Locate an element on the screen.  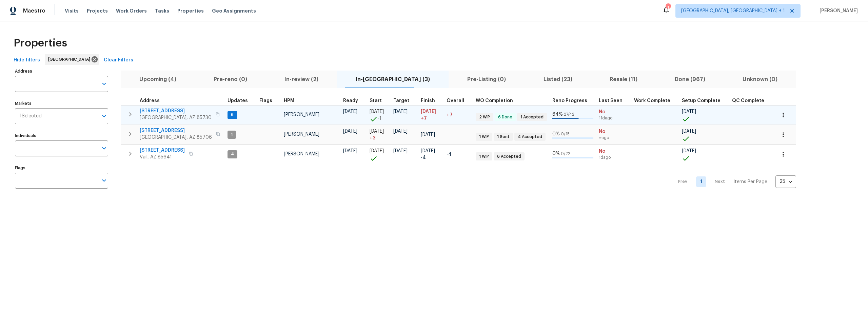
div: Target renovation project end date is located at coordinates (404, 100).